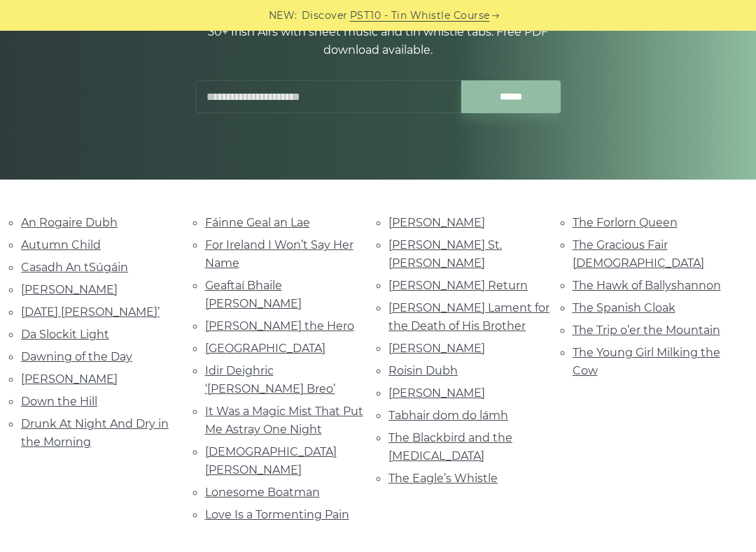 Image resolution: width=756 pixels, height=552 pixels. What do you see at coordinates (76, 356) in the screenshot?
I see `a: Dawning of the Day` at bounding box center [76, 356].